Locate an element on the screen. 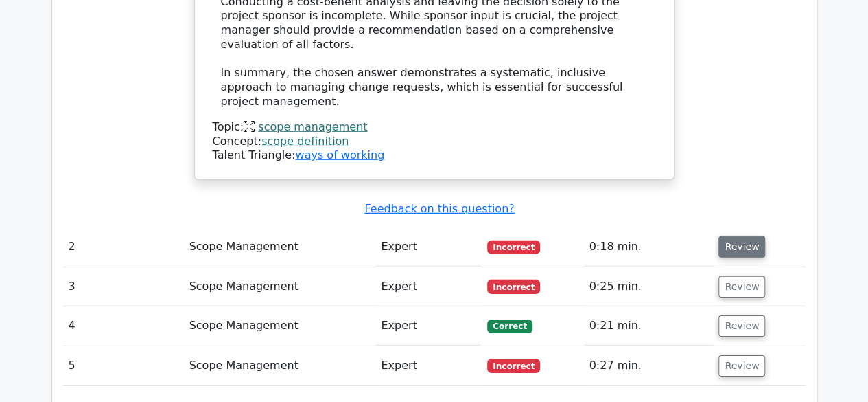 This screenshot has width=868, height=402. td: 3 is located at coordinates (123, 286).